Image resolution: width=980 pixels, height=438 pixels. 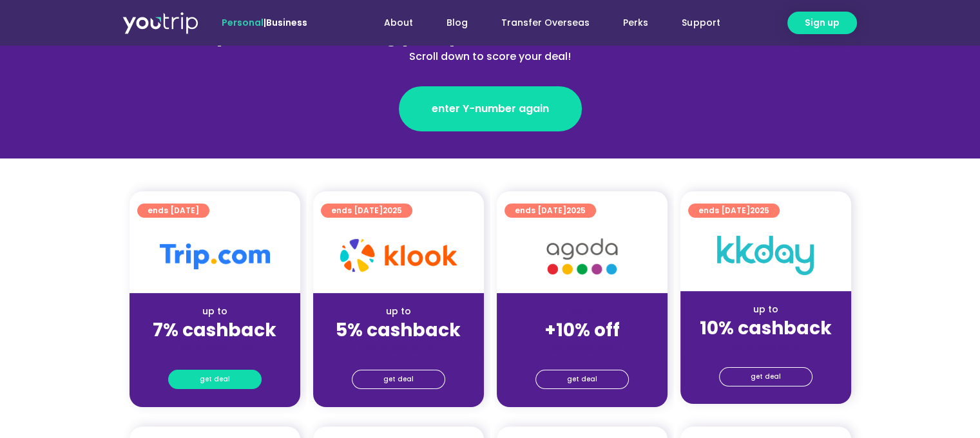 I want to click on strong: 10% cashback, so click(x=765, y=328).